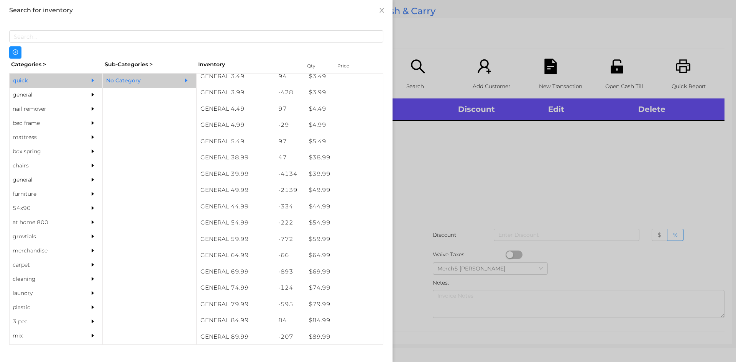 This screenshot has width=736, height=362. I want to click on div: 3 pec, so click(44, 321).